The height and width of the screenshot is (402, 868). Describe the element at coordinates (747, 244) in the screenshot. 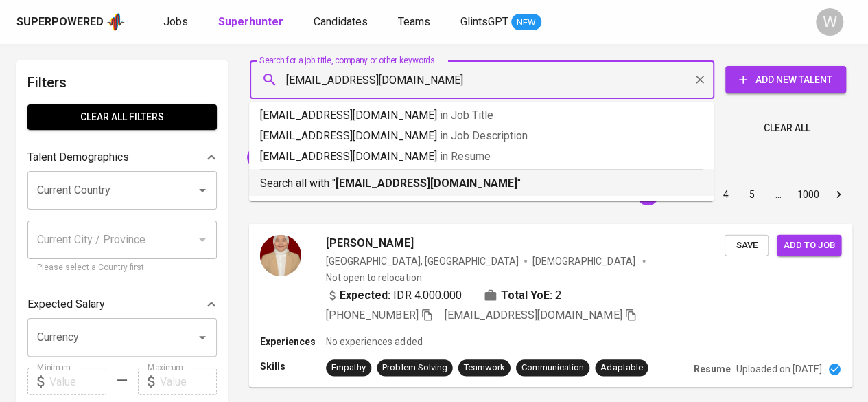

I see `span: Save` at that location.